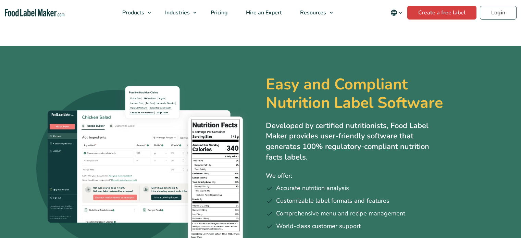  Describe the element at coordinates (333, 201) in the screenshot. I see `span: Customizable label formats and features` at that location.